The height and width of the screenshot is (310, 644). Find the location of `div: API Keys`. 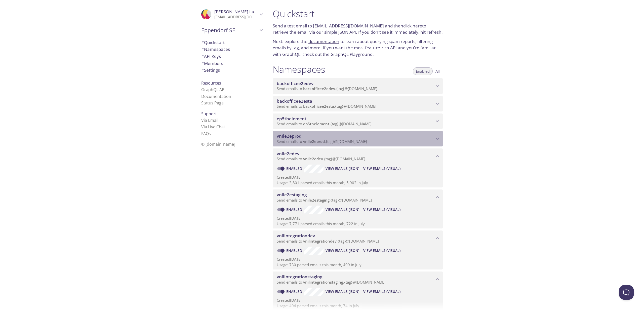

div: API Keys is located at coordinates (232, 56).